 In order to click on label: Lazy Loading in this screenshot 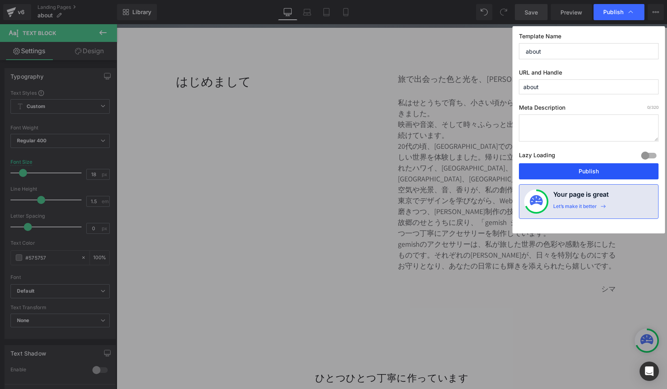, I will do `click(537, 157)`.